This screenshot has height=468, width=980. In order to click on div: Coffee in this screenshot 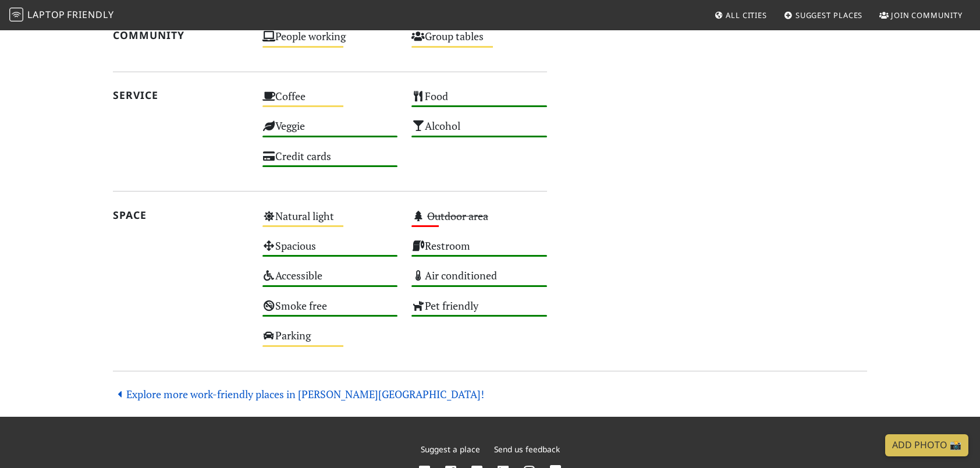, I will do `click(330, 102)`.